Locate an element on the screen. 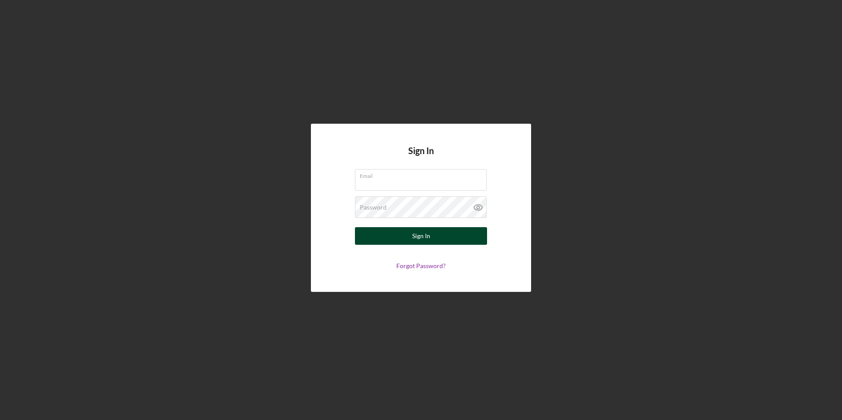 The width and height of the screenshot is (842, 420). div: Sign In is located at coordinates (421, 236).